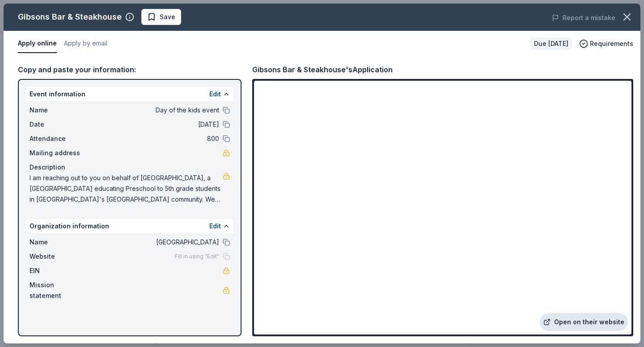 The height and width of the screenshot is (347, 644). What do you see at coordinates (60, 256) in the screenshot?
I see `span: Website` at bounding box center [60, 256].